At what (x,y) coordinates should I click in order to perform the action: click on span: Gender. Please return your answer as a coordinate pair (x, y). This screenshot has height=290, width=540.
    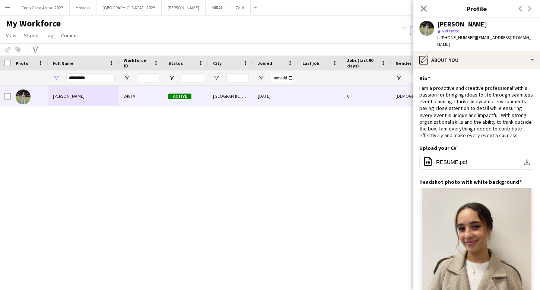
    Looking at the image, I should click on (404, 63).